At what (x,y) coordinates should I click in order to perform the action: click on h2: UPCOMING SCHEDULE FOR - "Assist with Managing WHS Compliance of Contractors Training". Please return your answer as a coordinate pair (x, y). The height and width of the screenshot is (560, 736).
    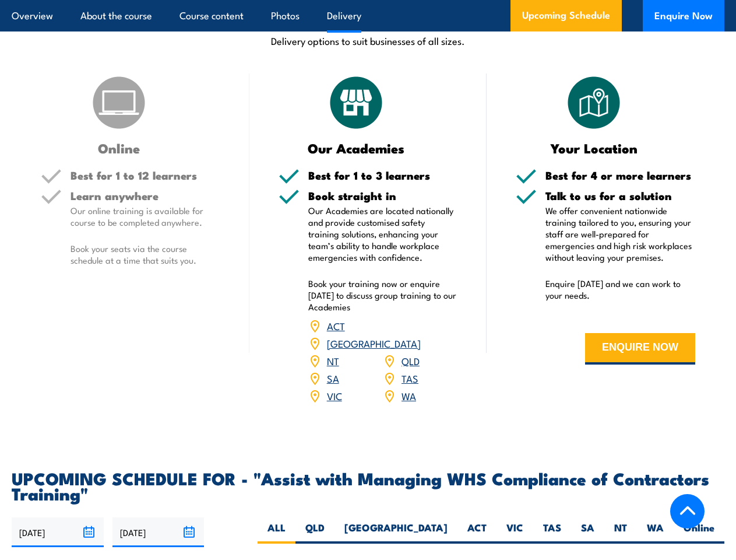
    Looking at the image, I should click on (368, 485).